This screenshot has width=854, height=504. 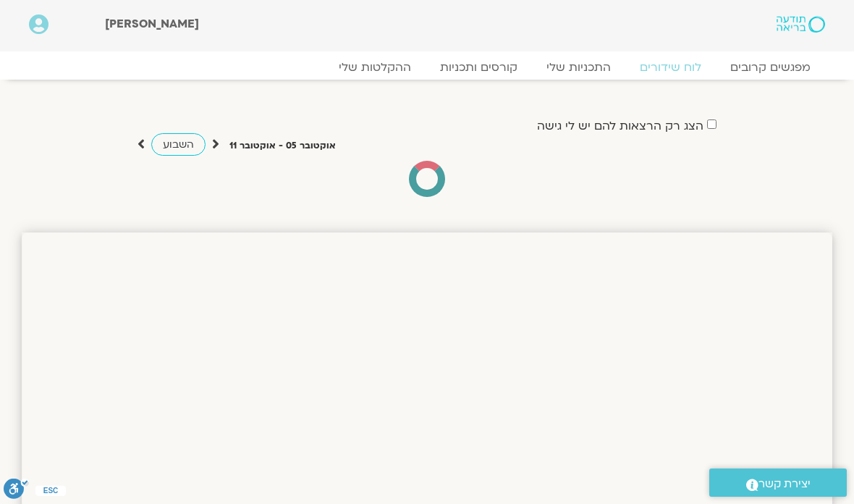 What do you see at coordinates (178, 144) in the screenshot?
I see `a: השבוע` at bounding box center [178, 144].